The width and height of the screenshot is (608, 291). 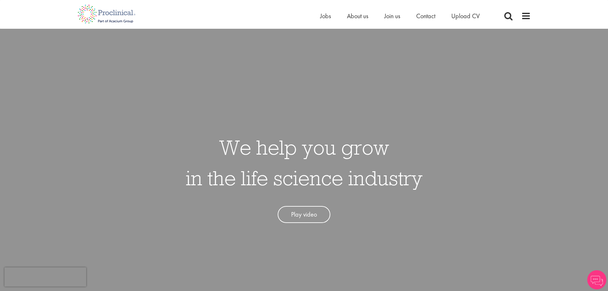 I want to click on a: Contact, so click(x=426, y=16).